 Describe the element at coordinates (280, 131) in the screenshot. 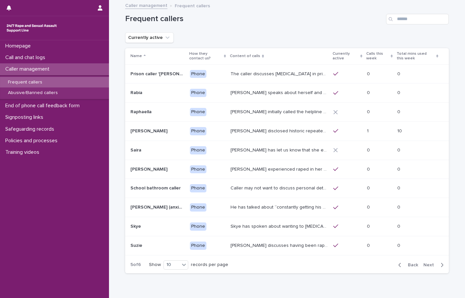

I see `p: Robin disclosed historic repeated rape perpetrated by men in London and Madrid. Often discusses c...` at that location.